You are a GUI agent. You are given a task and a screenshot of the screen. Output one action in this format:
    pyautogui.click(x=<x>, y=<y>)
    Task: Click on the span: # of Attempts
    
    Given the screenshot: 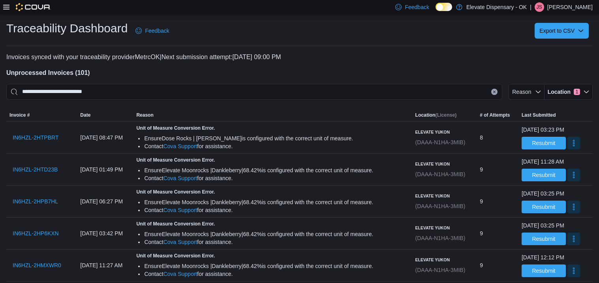 What is the action you would take?
    pyautogui.click(x=494, y=115)
    